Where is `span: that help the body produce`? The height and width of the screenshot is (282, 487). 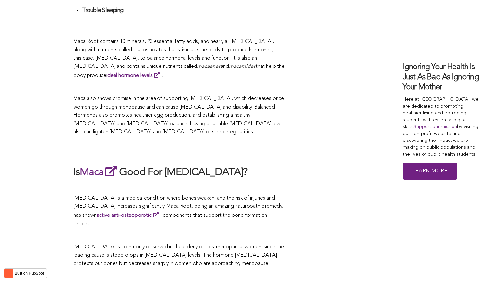 span: that help the body produce is located at coordinates (179, 71).